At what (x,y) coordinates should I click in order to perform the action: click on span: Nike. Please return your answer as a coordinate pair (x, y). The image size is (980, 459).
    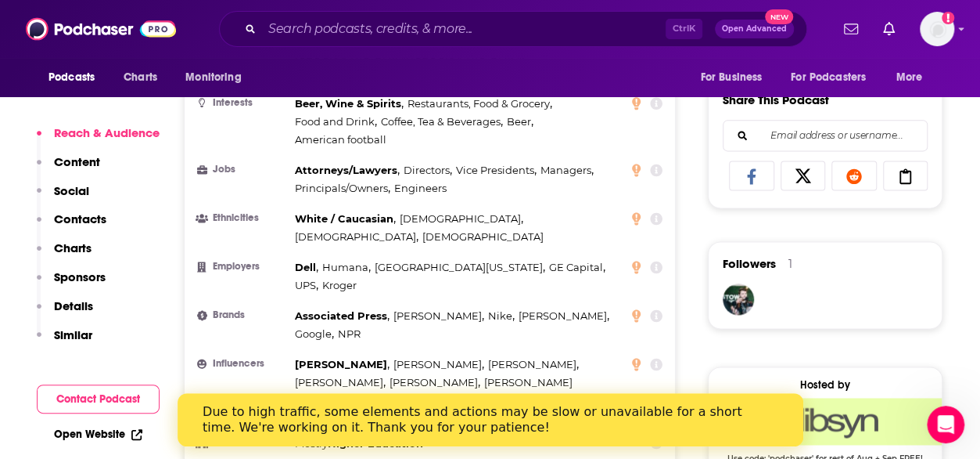
    Looking at the image, I should click on (500, 315).